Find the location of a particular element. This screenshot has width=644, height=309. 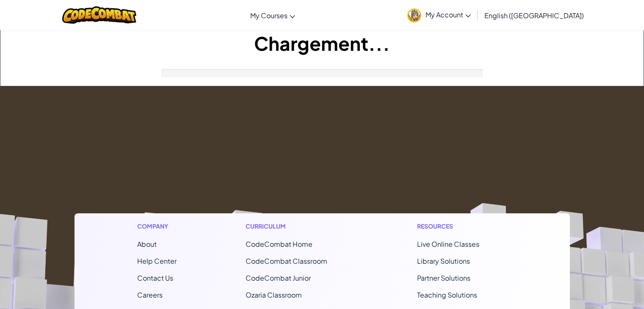

h1: Curriculum is located at coordinates (297, 226).